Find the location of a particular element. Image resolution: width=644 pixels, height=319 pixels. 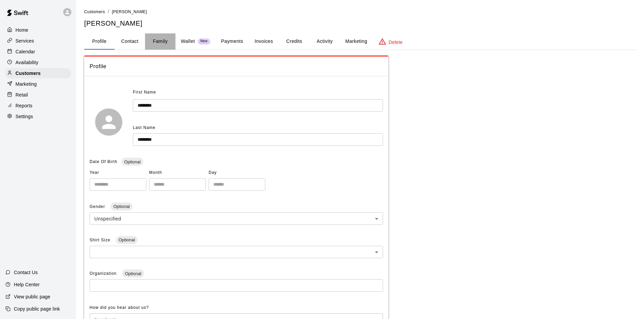

p: Availability is located at coordinates (27, 63).